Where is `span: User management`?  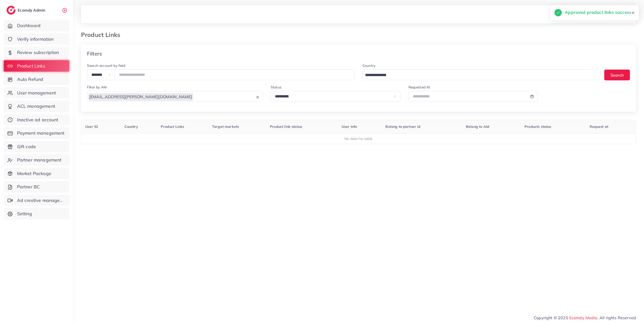 span: User management is located at coordinates (37, 93).